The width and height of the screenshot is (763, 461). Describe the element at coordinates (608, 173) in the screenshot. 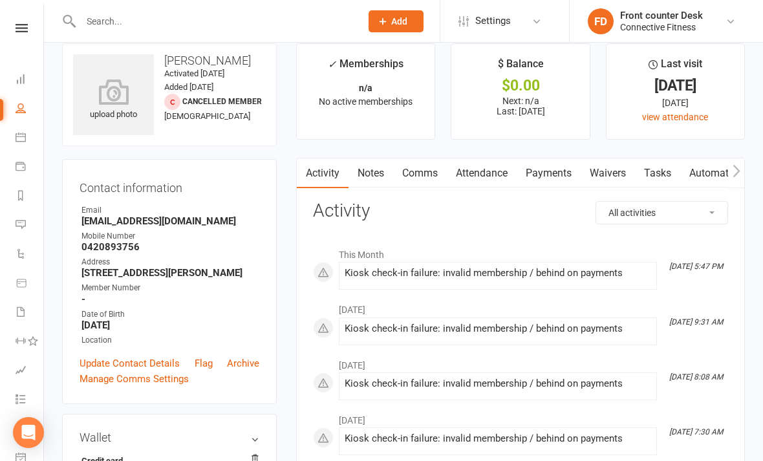

I see `a: Waivers` at that location.